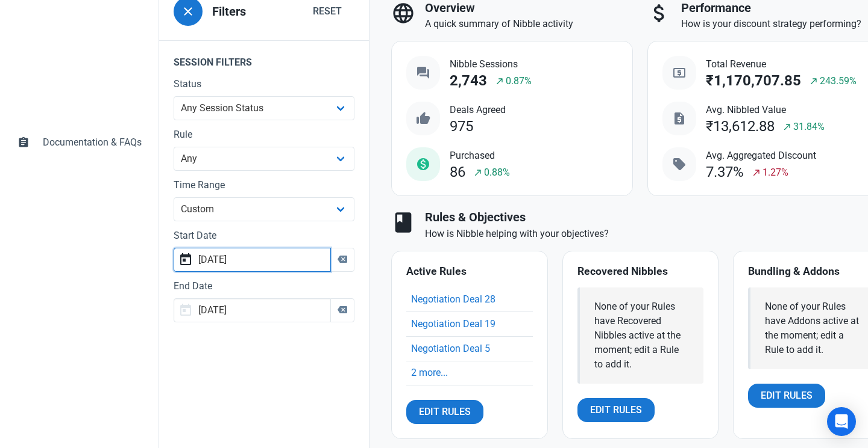 This screenshot has width=868, height=448. What do you see at coordinates (641, 336) in the screenshot?
I see `div: None of your Rules have Recovered Nibbles active at the moment; edit a Rule to add it.` at bounding box center [641, 336].